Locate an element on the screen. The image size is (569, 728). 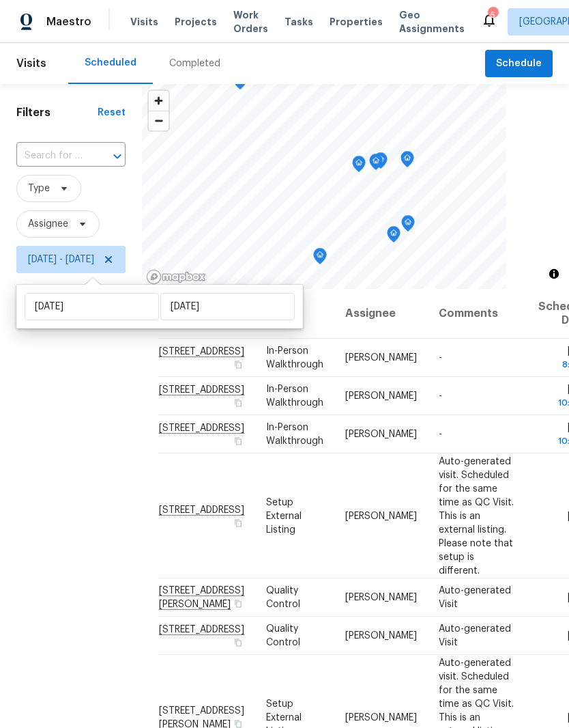
div: Reset is located at coordinates (111, 112).